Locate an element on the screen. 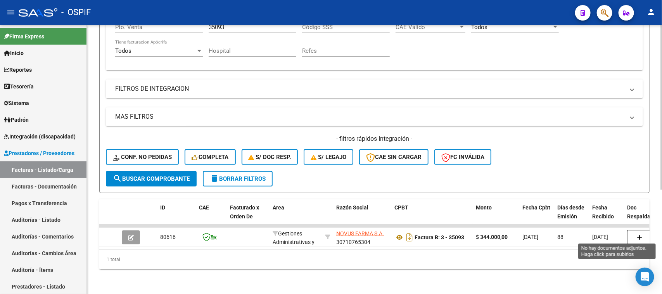  span: S/ Doc Resp. is located at coordinates (270, 157).